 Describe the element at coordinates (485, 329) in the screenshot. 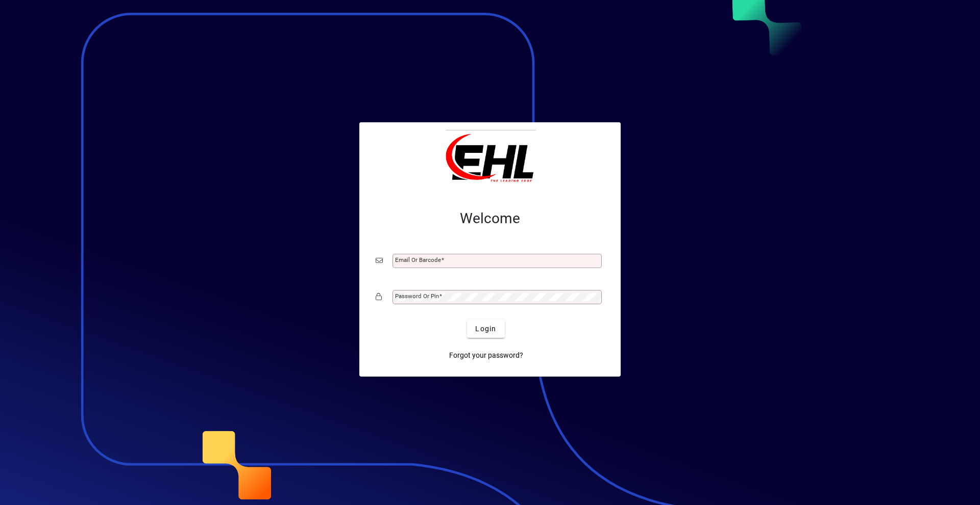

I see `span: Login` at that location.